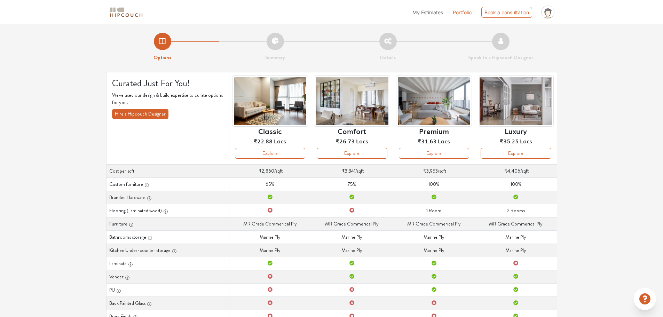  I want to click on strong: Options, so click(162, 57).